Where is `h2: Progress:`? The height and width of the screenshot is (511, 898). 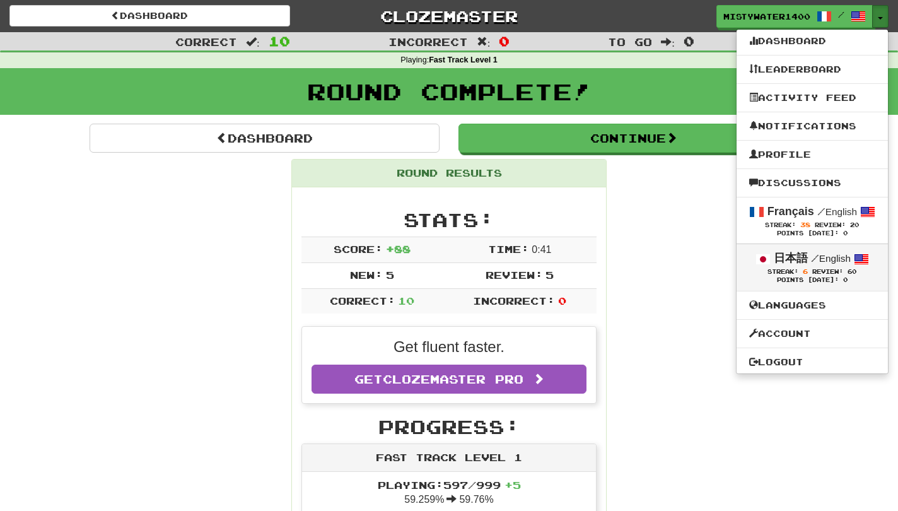 h2: Progress: is located at coordinates (449, 426).